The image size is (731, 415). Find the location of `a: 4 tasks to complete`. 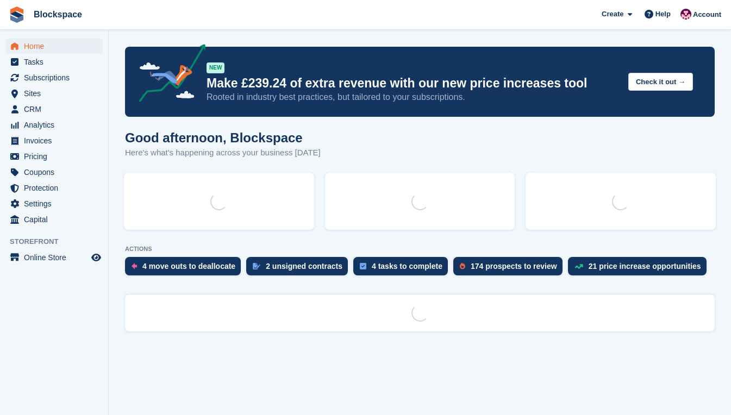

a: 4 tasks to complete is located at coordinates (403, 269).